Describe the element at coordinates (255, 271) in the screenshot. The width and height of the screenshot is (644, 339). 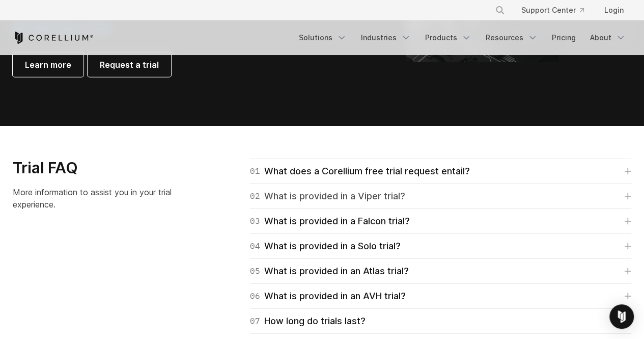
I see `span: 05` at that location.